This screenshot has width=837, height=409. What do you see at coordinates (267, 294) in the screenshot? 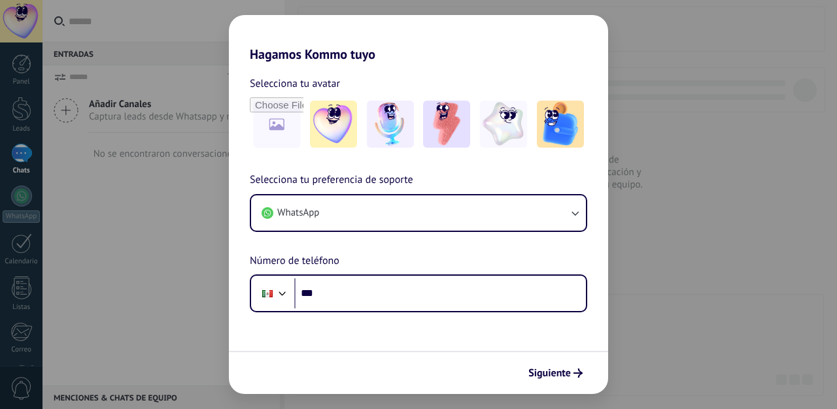
I see `div: Mexico: + 52` at bounding box center [267, 294].